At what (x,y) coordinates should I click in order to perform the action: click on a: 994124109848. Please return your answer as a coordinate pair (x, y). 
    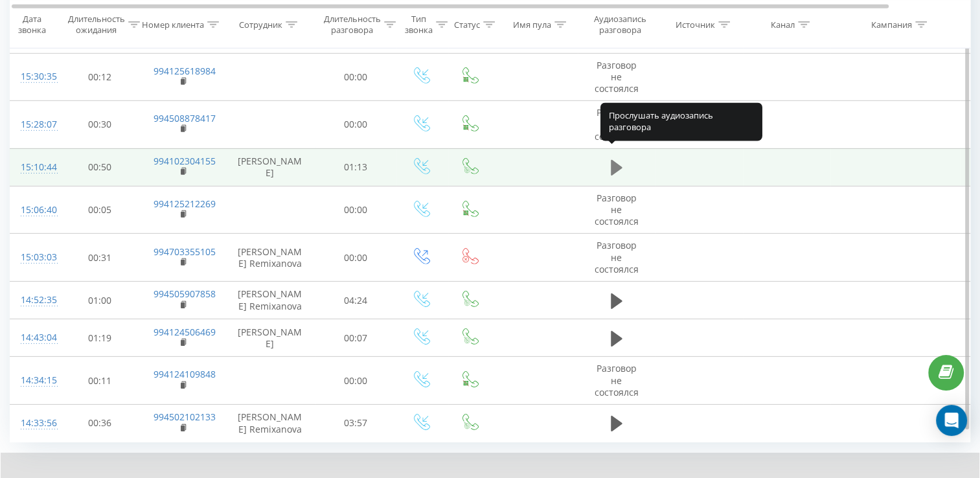
    Looking at the image, I should click on (184, 374).